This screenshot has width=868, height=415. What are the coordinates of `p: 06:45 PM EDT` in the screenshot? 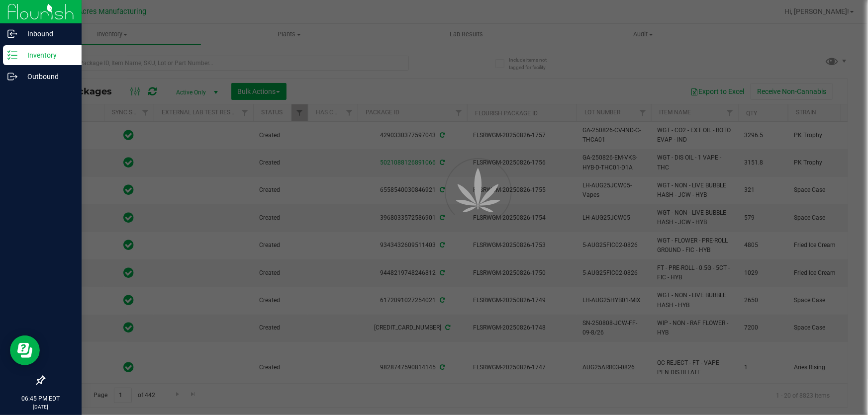 It's located at (41, 399).